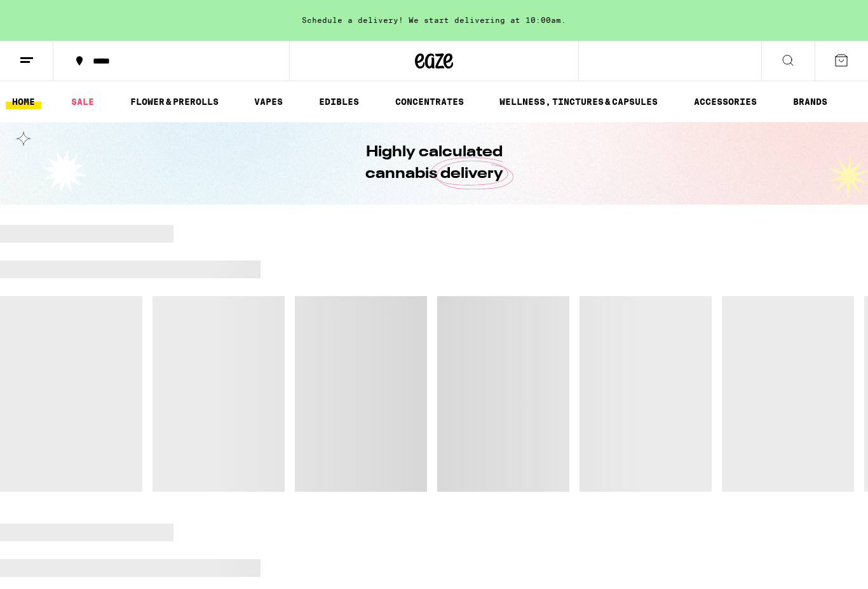  Describe the element at coordinates (82, 101) in the screenshot. I see `a: SALE` at that location.